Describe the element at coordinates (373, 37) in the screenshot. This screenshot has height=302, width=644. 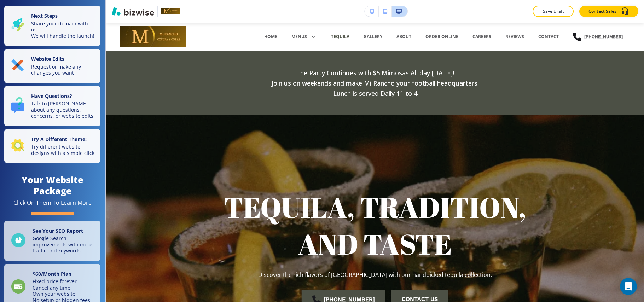
I see `p: GALLERY` at that location.